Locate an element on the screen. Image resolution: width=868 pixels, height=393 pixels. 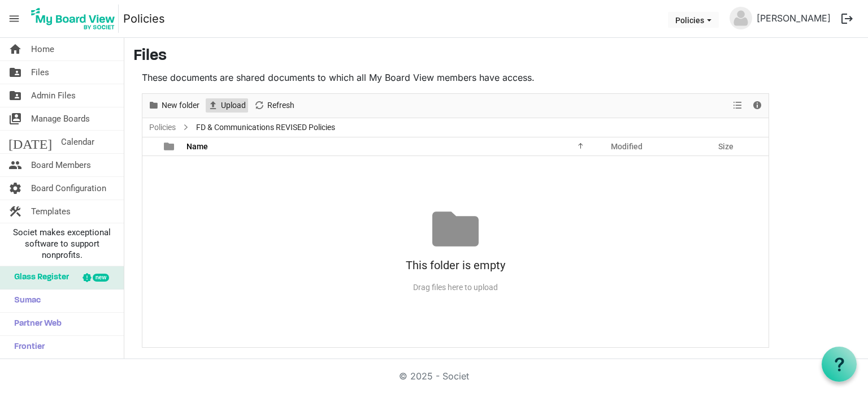
span: Name is located at coordinates (197, 146).